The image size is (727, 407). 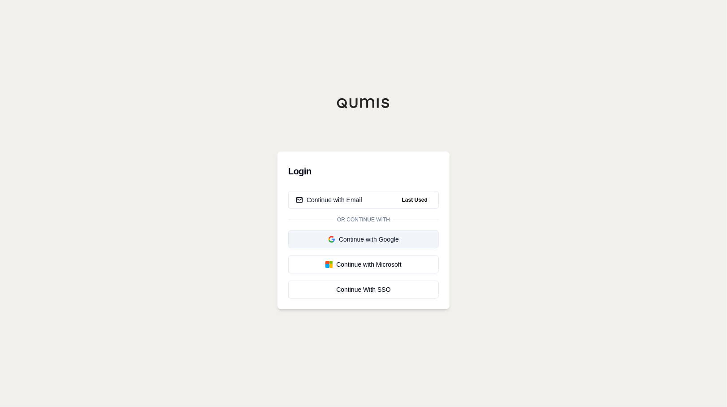 What do you see at coordinates (364, 290) in the screenshot?
I see `a: Continue With SSO` at bounding box center [364, 290].